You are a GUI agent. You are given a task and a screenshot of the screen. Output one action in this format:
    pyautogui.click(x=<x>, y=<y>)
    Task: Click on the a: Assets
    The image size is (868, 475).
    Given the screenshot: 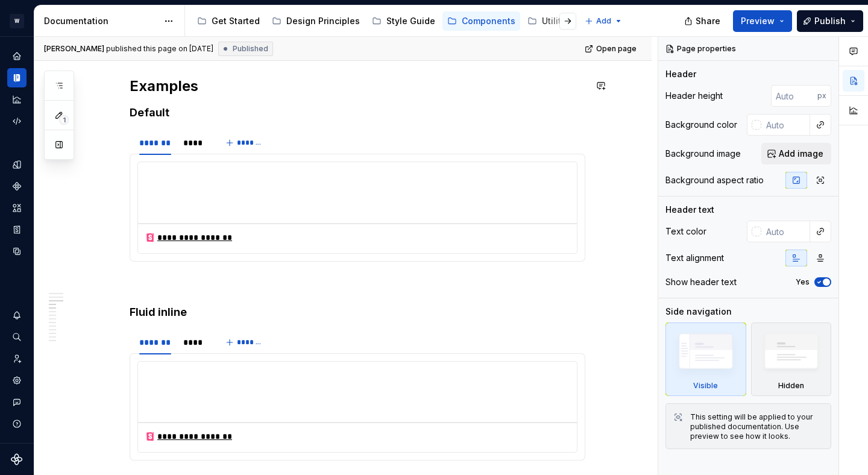 What is the action you would take?
    pyautogui.click(x=17, y=208)
    